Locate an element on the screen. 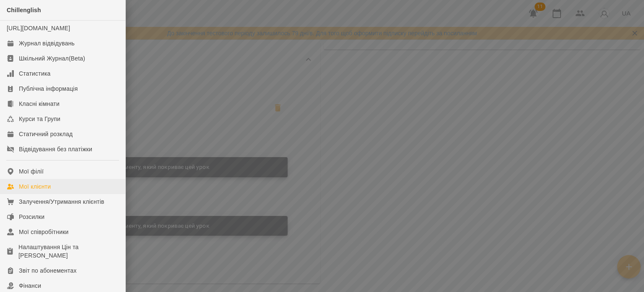 The image size is (644, 292). div: Статистика is located at coordinates (35, 74).